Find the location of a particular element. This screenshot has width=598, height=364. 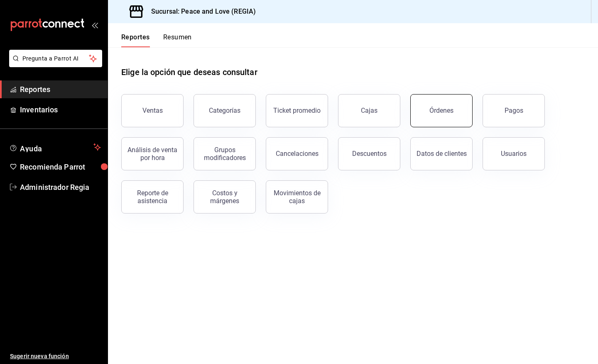

button: Pregunta a Parrot AI is located at coordinates (55, 59).